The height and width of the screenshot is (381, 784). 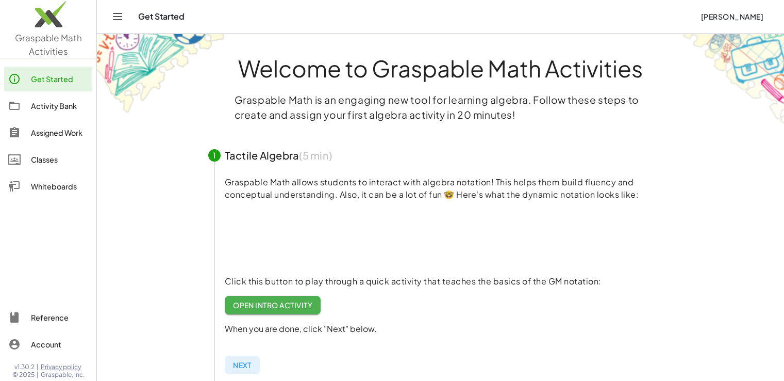 What do you see at coordinates (24, 367) in the screenshot?
I see `span: v1.30.2` at bounding box center [24, 367].